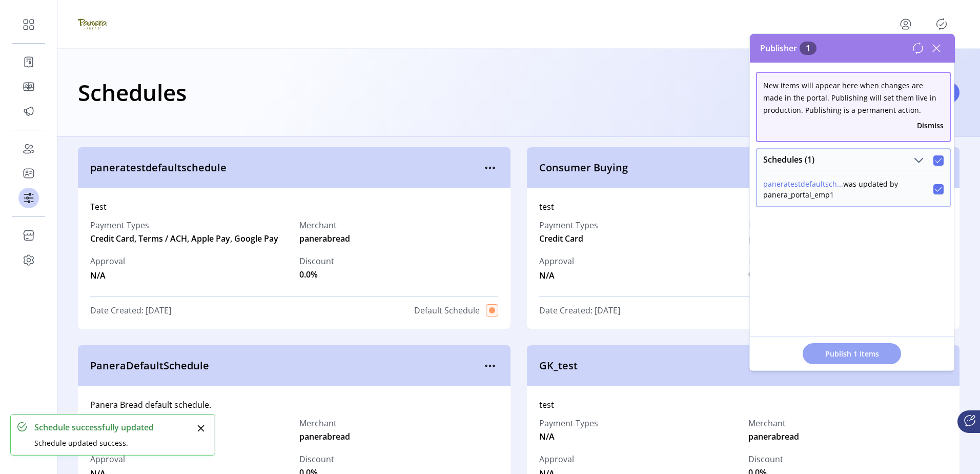 This screenshot has width=980, height=474. Describe the element at coordinates (919, 161) in the screenshot. I see `button: Schedules (1)` at that location.